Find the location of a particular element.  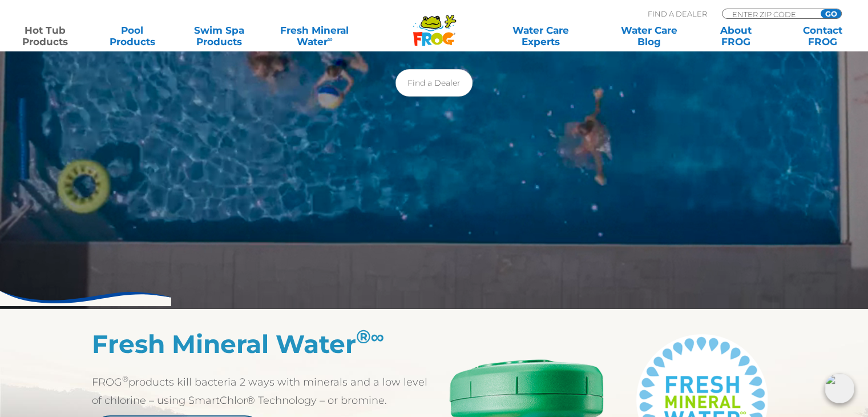

img: openIcon is located at coordinates (840, 389).